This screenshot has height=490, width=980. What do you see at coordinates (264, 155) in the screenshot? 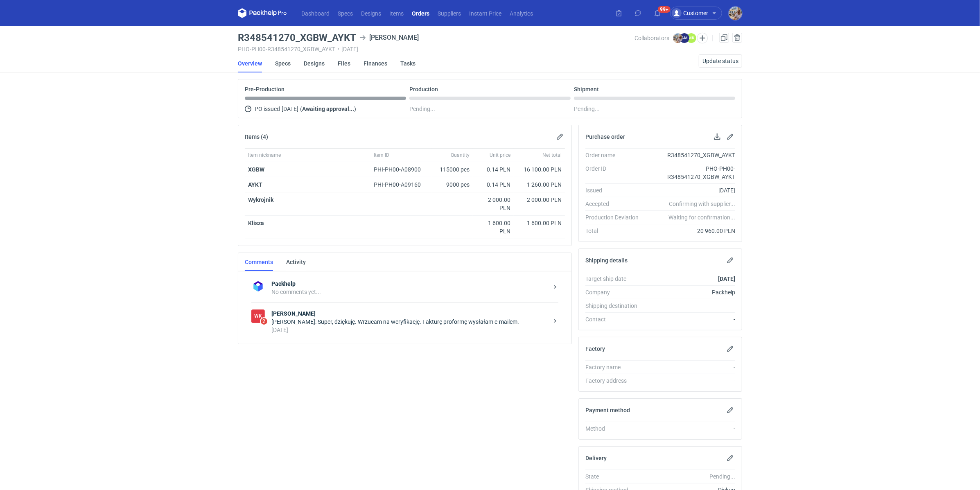
I see `span: Item nickname` at bounding box center [264, 155].